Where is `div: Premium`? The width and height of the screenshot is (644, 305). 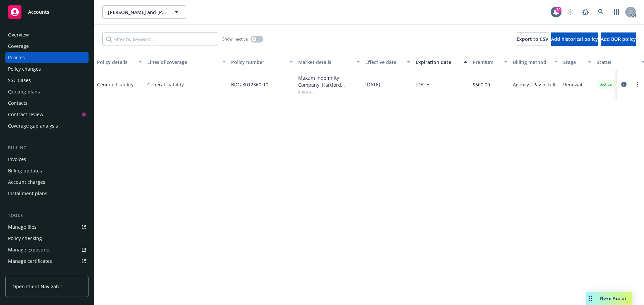
div: Premium is located at coordinates (486, 62).